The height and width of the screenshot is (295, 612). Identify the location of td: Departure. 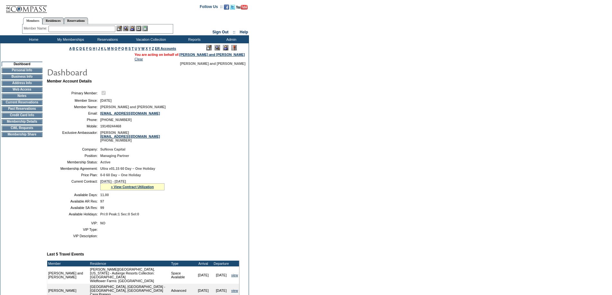
(221, 264).